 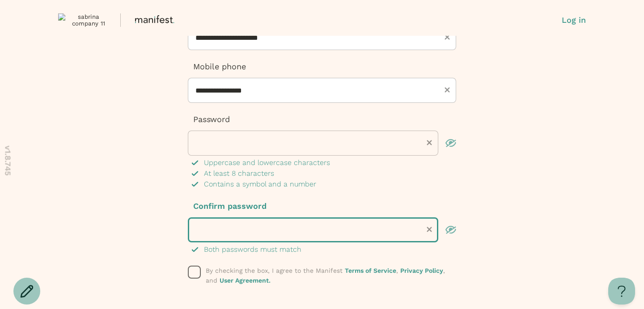 I want to click on p: v 1.8.745, so click(x=8, y=160).